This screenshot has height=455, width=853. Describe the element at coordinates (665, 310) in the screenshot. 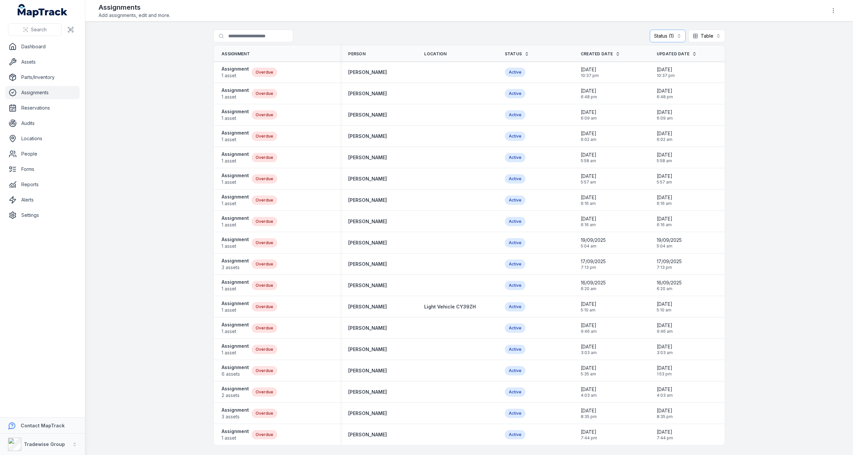

I see `span: 5:10 am` at that location.